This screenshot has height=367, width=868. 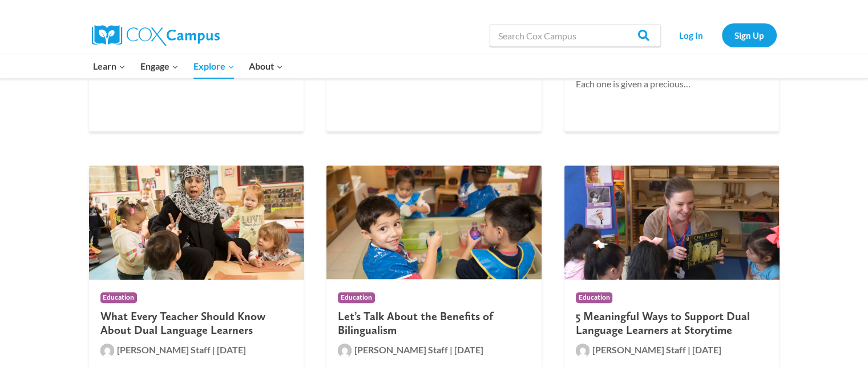 What do you see at coordinates (188, 66) in the screenshot?
I see `nav: Primary Navigation` at bounding box center [188, 66].